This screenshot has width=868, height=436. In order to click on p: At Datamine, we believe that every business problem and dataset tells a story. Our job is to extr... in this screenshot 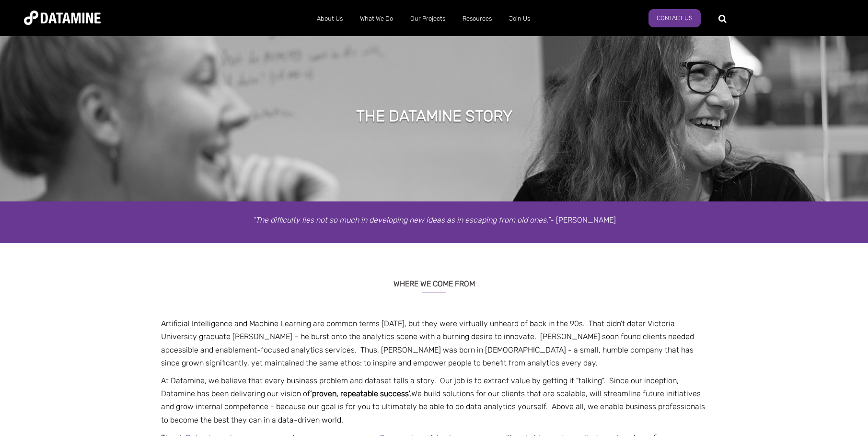, I will do `click(434, 400)`.